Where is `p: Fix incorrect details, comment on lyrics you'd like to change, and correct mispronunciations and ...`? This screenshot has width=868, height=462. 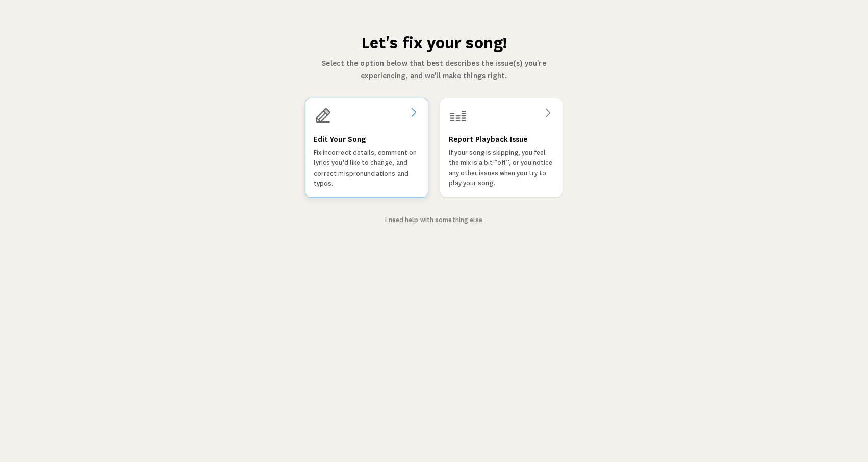 p: Fix incorrect details, comment on lyrics you'd like to change, and correct mispronunciations and ... is located at coordinates (367, 168).